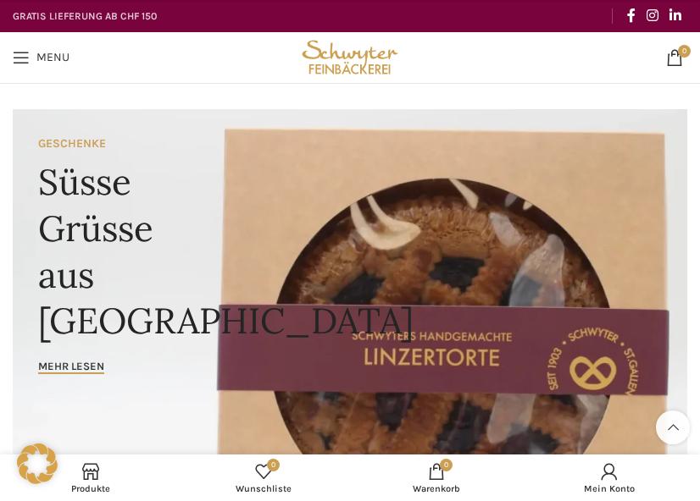  I want to click on a: Open mobile menu, so click(41, 58).